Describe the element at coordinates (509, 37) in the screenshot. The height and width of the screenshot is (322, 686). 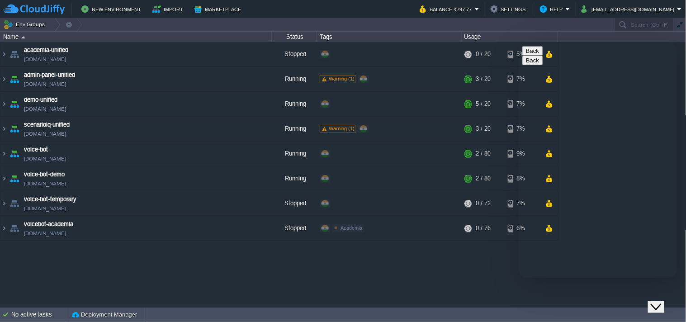
I see `div: Usage` at that location.